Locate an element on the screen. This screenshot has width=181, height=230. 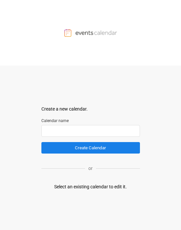
button: Create Calendar is located at coordinates (91, 148).